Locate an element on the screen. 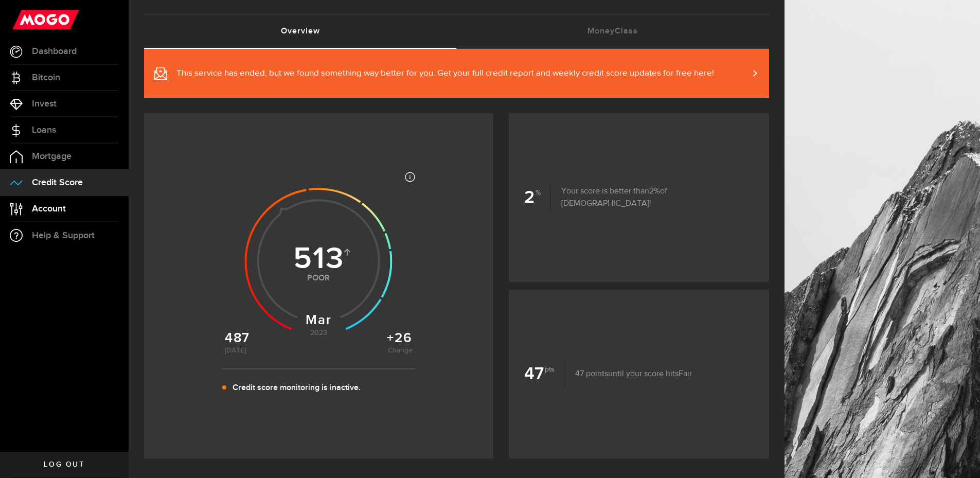  b: 2 is located at coordinates (538, 198).